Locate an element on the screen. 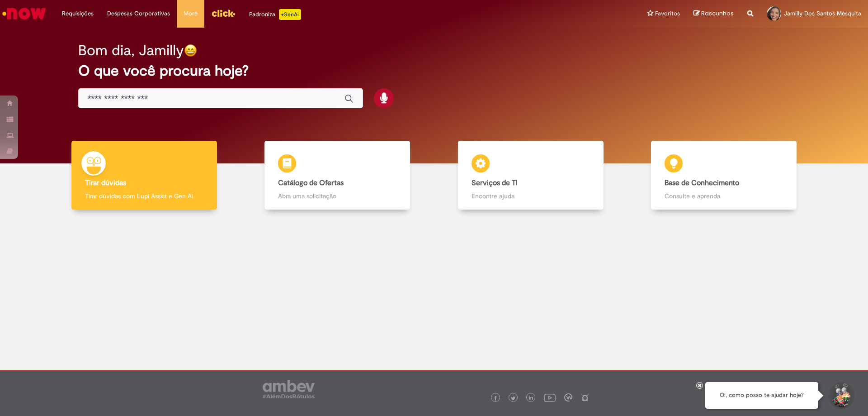  b: Base de Conhecimento is located at coordinates (701, 183).